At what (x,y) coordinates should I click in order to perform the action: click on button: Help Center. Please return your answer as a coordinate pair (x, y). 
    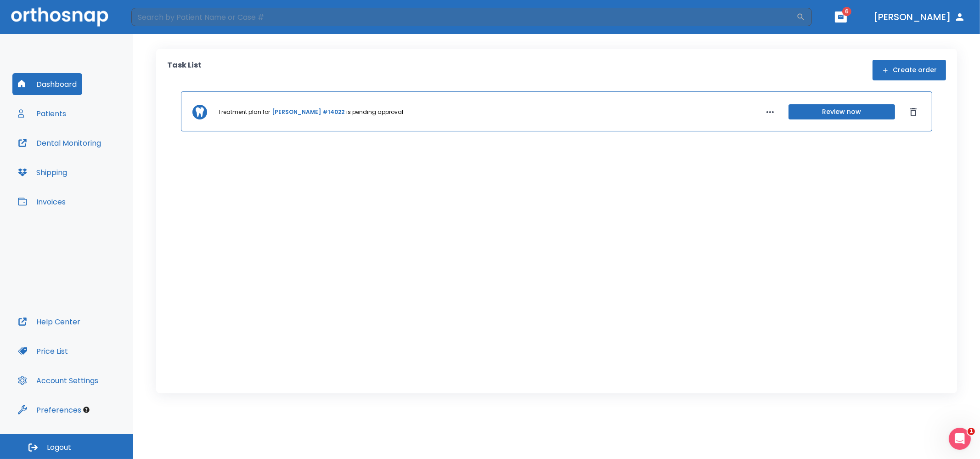
    Looking at the image, I should click on (49, 322).